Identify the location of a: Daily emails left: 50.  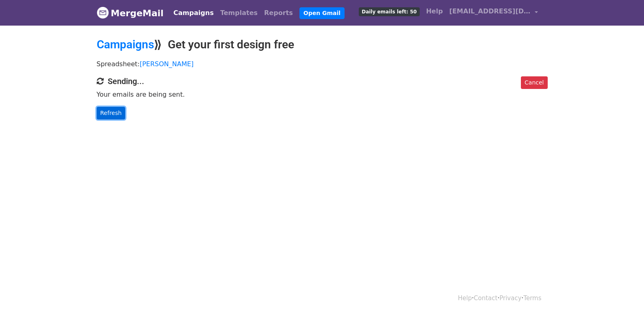
(389, 11).